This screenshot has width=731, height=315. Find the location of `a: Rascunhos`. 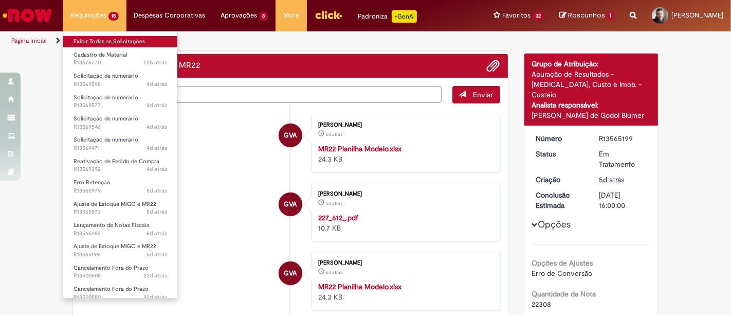

a: Rascunhos is located at coordinates (586, 15).